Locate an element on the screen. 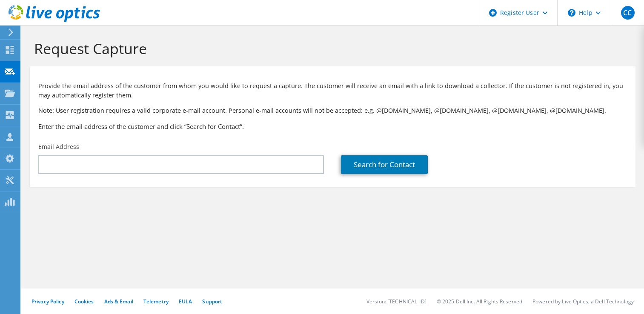 The width and height of the screenshot is (644, 314). a: Telemetry is located at coordinates (156, 302).